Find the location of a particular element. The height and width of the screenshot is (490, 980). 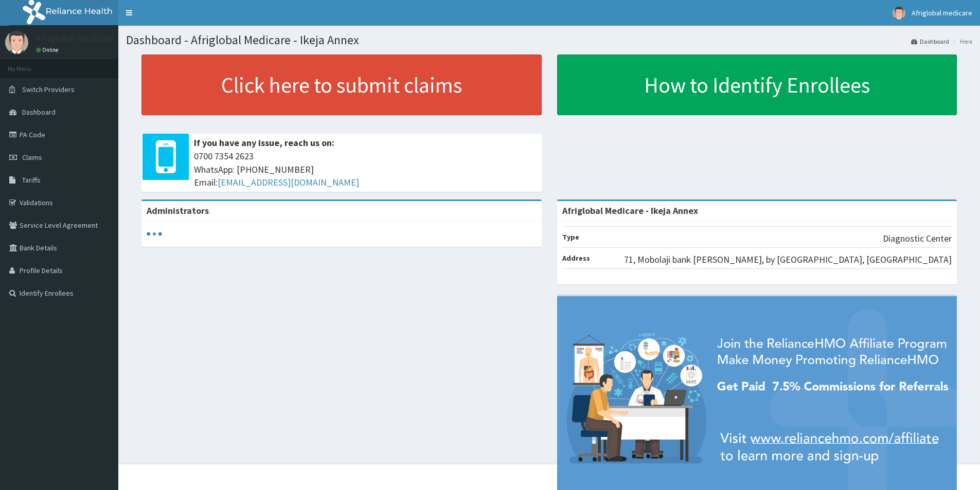

strong: Afriglobal Medicare - Ikeja Annex is located at coordinates (630, 210).